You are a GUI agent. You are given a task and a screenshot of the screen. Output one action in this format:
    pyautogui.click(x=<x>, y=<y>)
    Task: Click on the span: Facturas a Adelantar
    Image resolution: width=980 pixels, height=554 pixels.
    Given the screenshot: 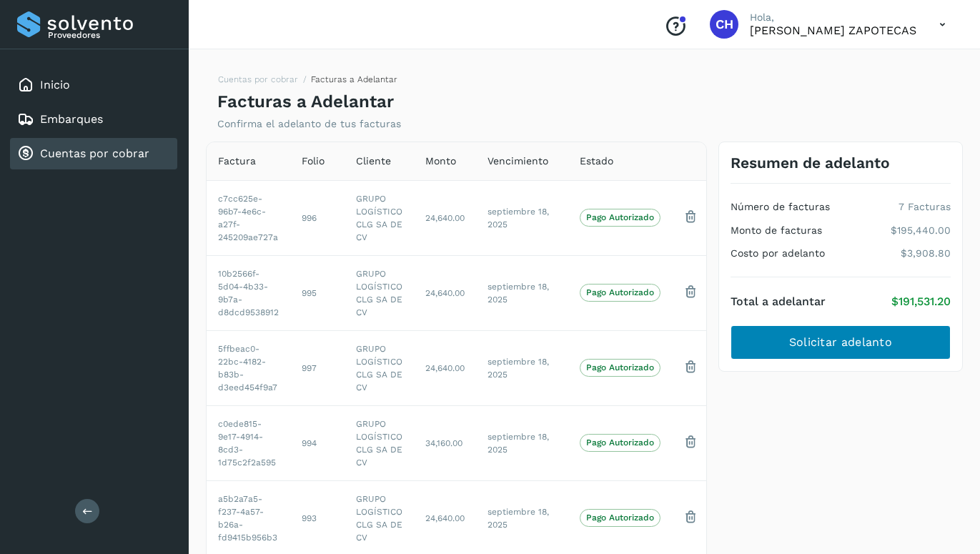 What is the action you would take?
    pyautogui.click(x=354, y=80)
    